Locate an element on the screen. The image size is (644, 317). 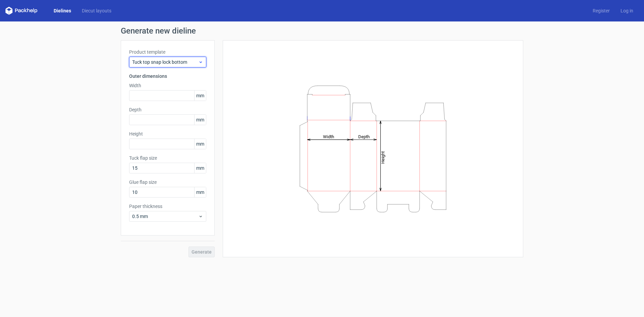
a: Log in is located at coordinates (627, 11).